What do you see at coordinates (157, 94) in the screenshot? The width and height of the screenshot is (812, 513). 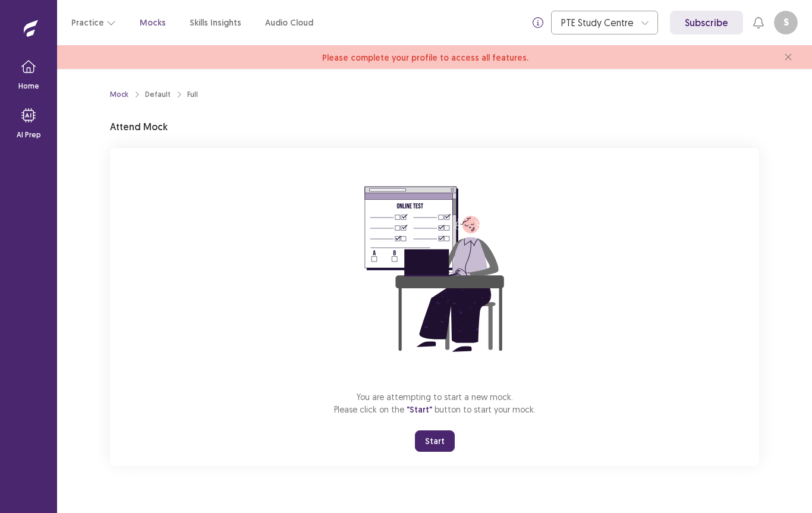 I see `div: Default` at bounding box center [157, 94].